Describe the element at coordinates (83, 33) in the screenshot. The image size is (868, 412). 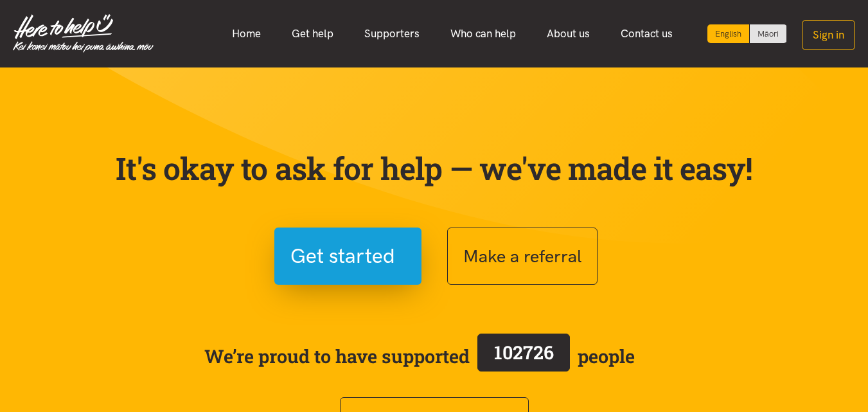
I see `img: Home` at that location.